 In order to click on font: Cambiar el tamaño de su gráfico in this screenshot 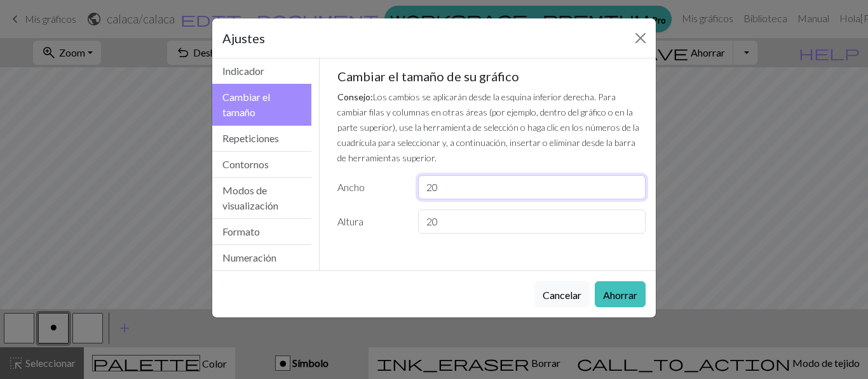, I will do `click(429, 76)`.